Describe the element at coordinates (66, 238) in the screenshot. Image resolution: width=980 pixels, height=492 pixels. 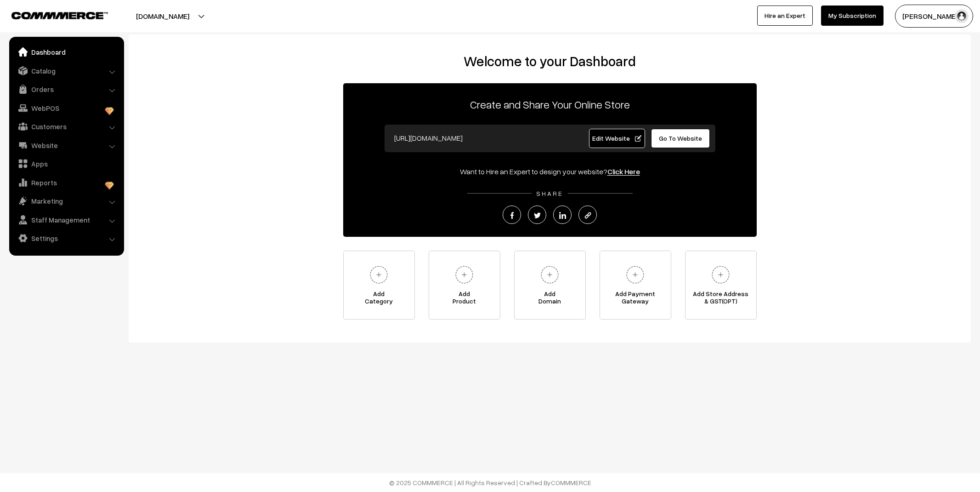
I see `a: Settings` at that location.